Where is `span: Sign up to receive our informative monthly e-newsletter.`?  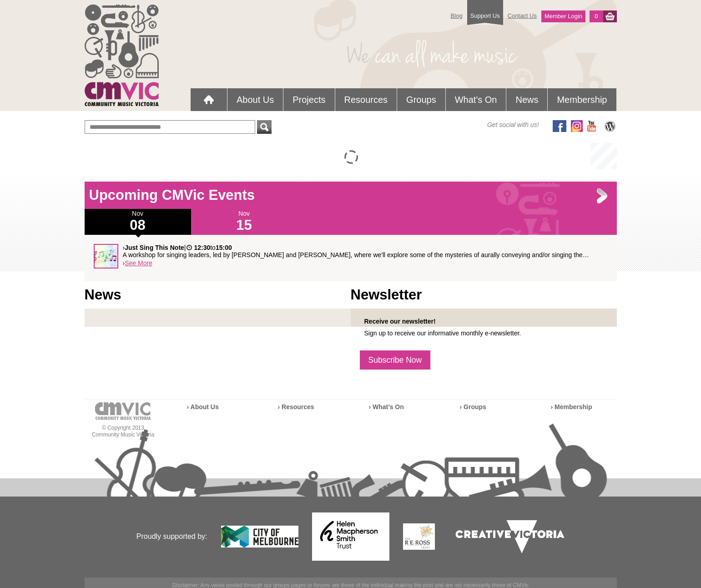 span: Sign up to receive our informative monthly e-newsletter. is located at coordinates (443, 333).